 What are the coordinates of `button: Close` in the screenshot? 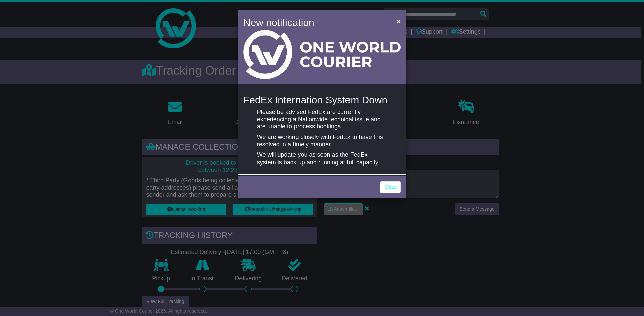 It's located at (399, 21).